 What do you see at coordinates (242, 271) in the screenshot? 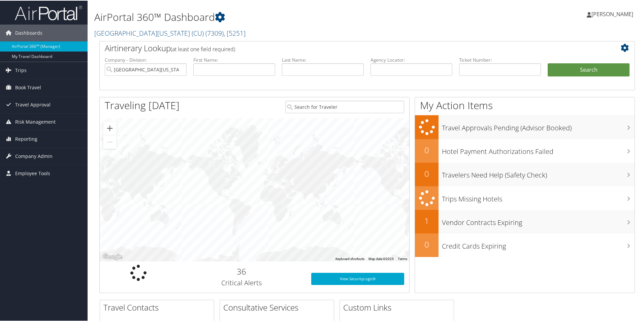
I see `h2: 36` at bounding box center [242, 271].